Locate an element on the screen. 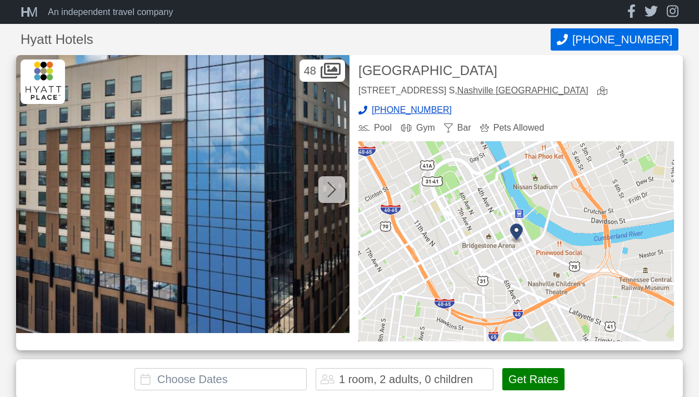 This screenshot has height=397, width=699. a: twitter is located at coordinates (652, 12).